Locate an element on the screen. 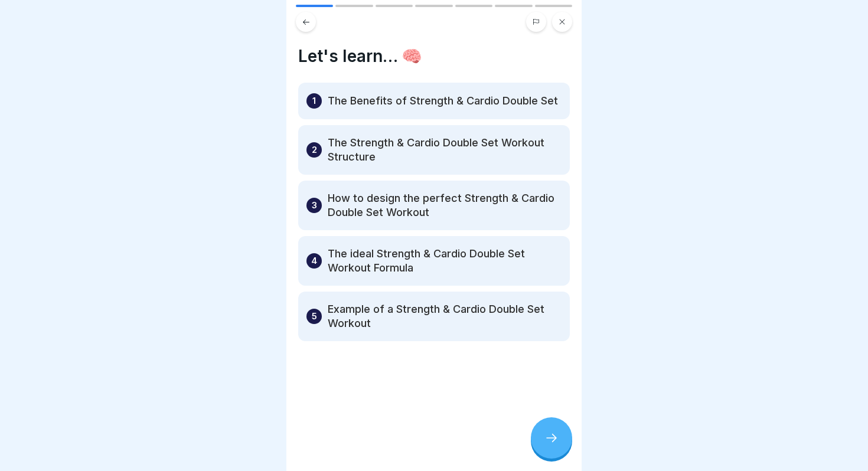 The image size is (868, 471). p: 4 is located at coordinates (314, 261).